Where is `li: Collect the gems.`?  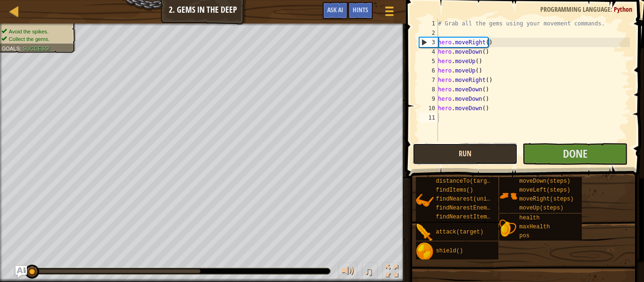
li: Collect the gems. is located at coordinates (36, 39).